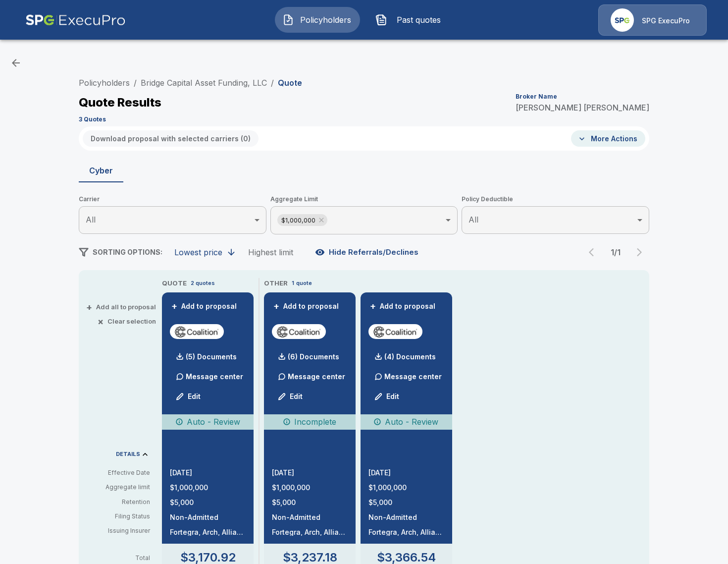 Image resolution: width=728 pixels, height=564 pixels. What do you see at coordinates (665, 21) in the screenshot?
I see `p: SPG ExecuPro` at bounding box center [665, 21].